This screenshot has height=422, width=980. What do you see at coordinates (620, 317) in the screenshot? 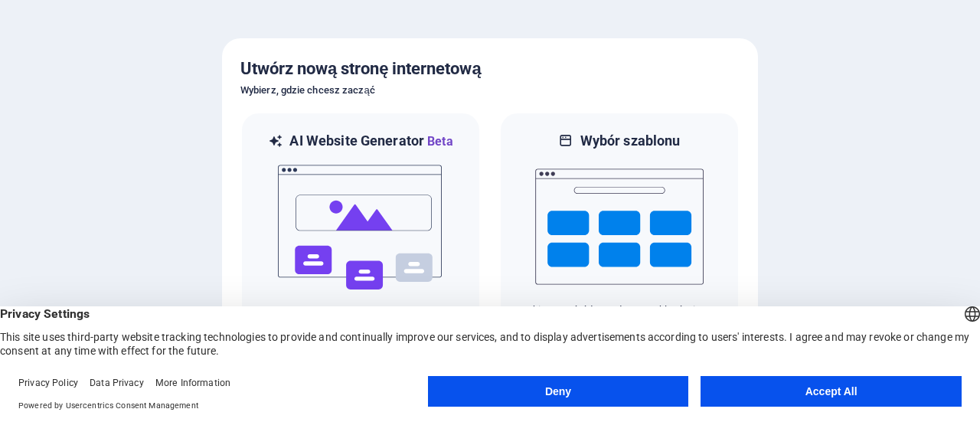
I see `p: Wybierz spośród ponad 150 szablonów i dostosuj je do swoich potrzeb.` at bounding box center [620, 317].